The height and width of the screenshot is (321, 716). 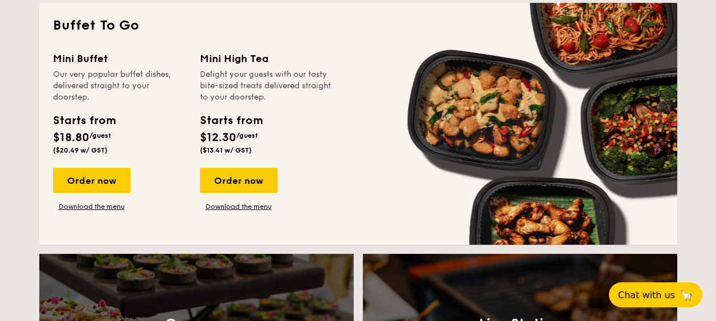 What do you see at coordinates (646, 295) in the screenshot?
I see `span: Chat with us` at bounding box center [646, 295].